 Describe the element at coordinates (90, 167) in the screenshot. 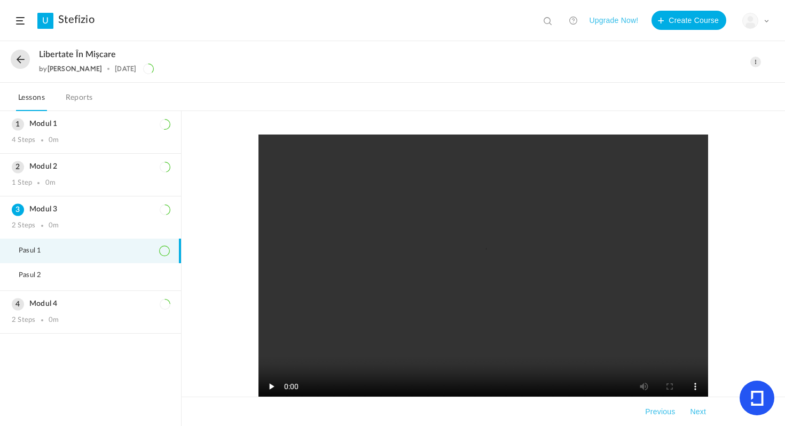

I see `h3: Modul 2` at that location.